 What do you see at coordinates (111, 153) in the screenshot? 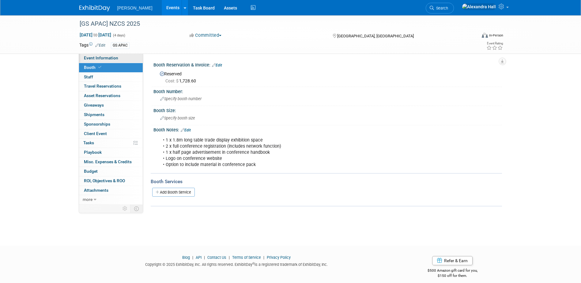
I see `a: Playbook` at bounding box center [111, 153].